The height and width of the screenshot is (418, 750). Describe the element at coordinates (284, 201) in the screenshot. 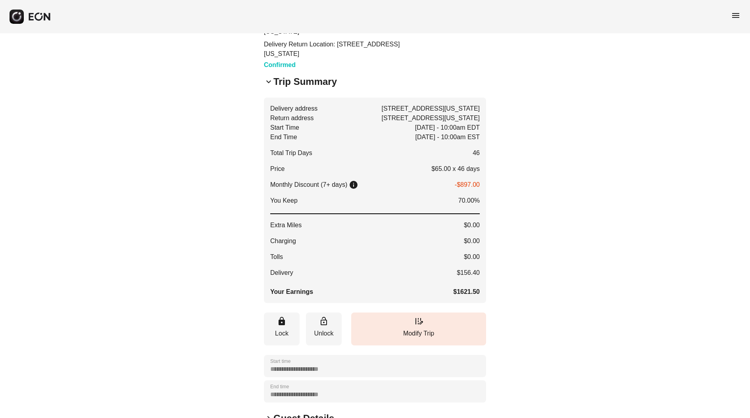

I see `span: You Keep` at that location.